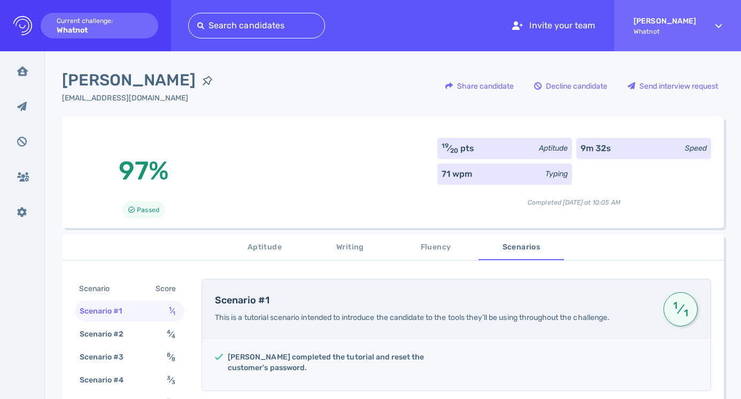 The height and width of the screenshot is (399, 741). I want to click on span: Fluency, so click(436, 248).